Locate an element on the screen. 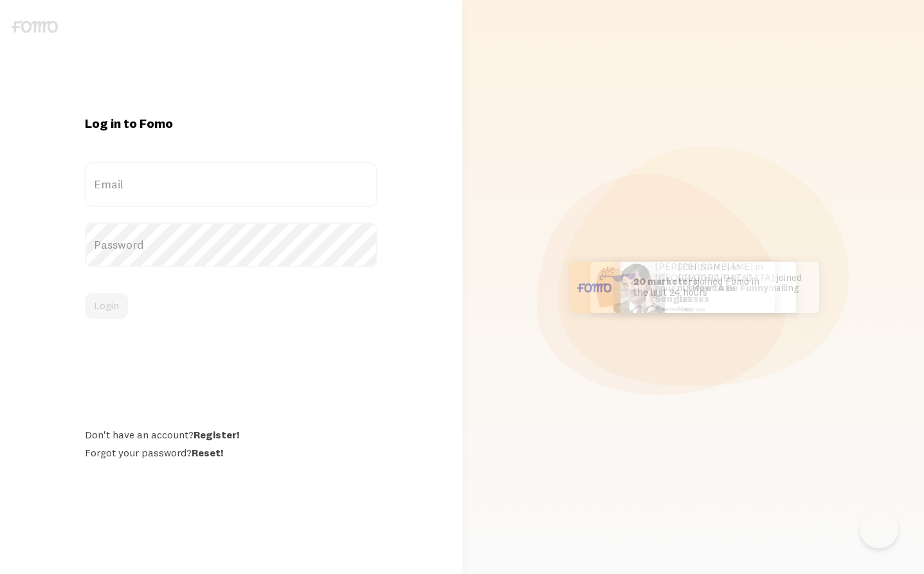 This screenshot has width=924, height=574. b: 20 marketers is located at coordinates (666, 281).